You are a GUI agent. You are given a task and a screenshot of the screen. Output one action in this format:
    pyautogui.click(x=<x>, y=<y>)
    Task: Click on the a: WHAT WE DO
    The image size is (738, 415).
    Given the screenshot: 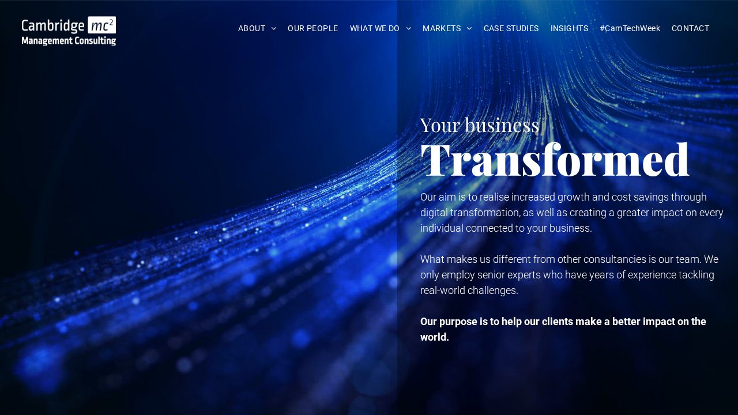 What is the action you would take?
    pyautogui.click(x=381, y=28)
    